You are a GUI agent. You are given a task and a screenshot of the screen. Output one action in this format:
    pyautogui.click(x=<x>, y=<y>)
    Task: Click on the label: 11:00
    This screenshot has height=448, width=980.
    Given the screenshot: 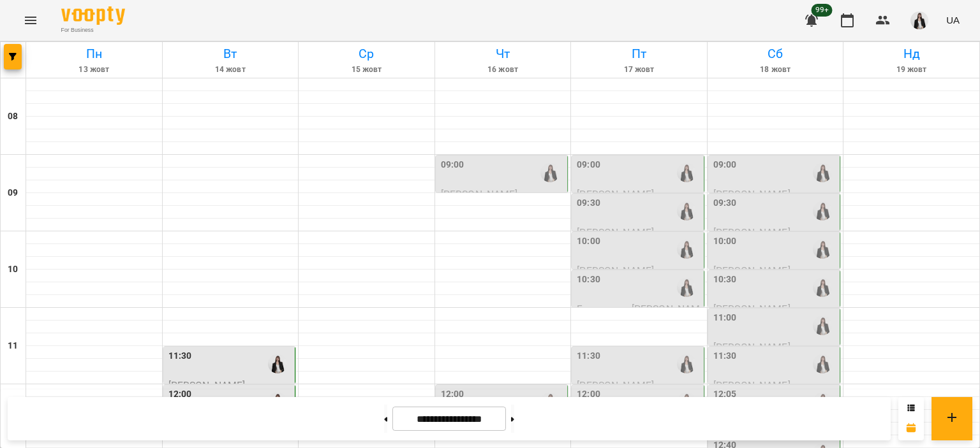 What is the action you would take?
    pyautogui.click(x=725, y=318)
    